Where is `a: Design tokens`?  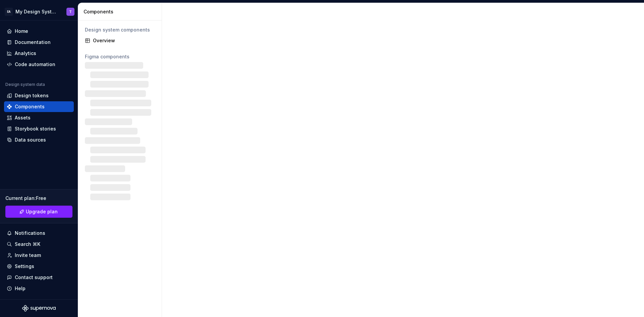
a: Design tokens is located at coordinates (39, 95).